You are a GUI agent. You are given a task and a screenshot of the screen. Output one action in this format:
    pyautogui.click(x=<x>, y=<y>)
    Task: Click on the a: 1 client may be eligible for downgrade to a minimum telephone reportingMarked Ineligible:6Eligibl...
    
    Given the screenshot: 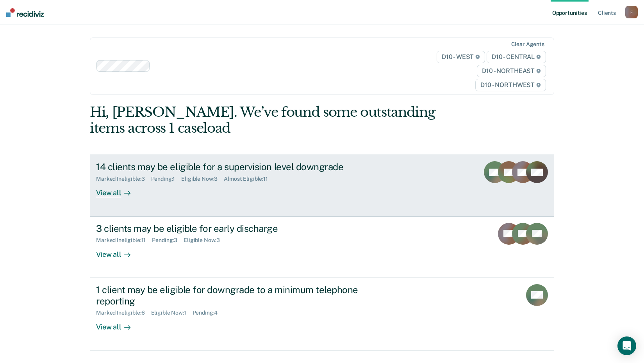 What is the action you would take?
    pyautogui.click(x=322, y=315)
    